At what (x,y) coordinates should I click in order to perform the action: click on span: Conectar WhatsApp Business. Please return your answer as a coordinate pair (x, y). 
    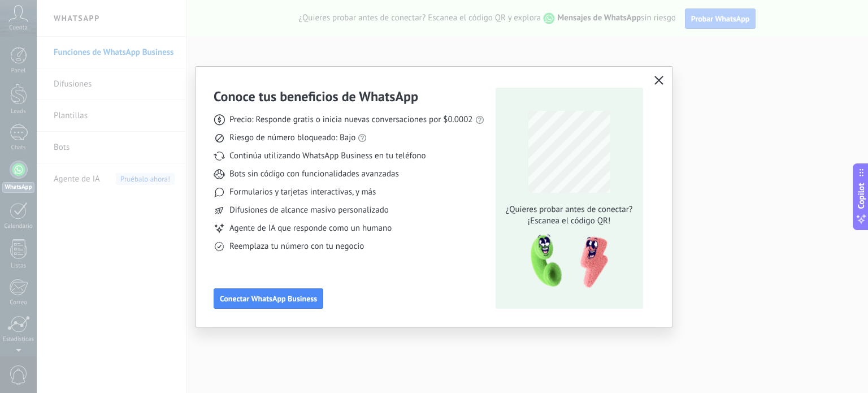
    Looking at the image, I should click on (269, 298).